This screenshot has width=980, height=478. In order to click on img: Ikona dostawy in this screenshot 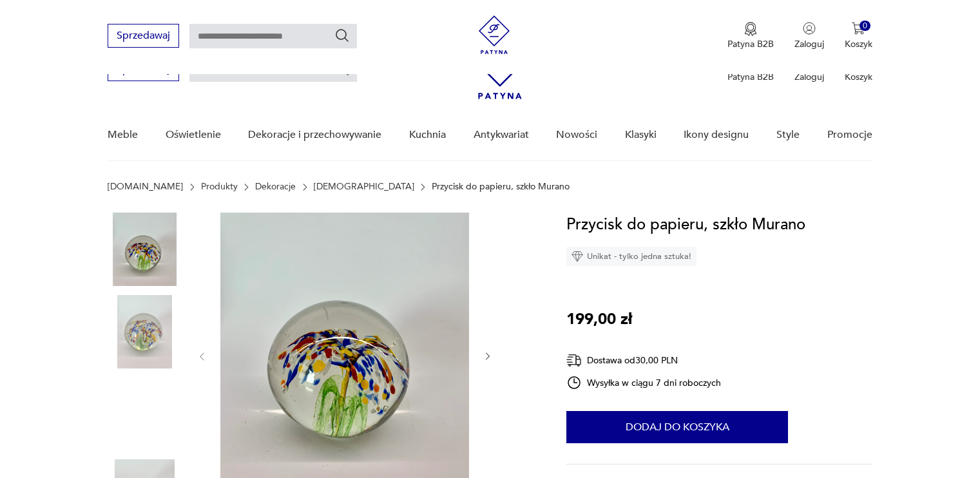, I will do `click(574, 360)`.